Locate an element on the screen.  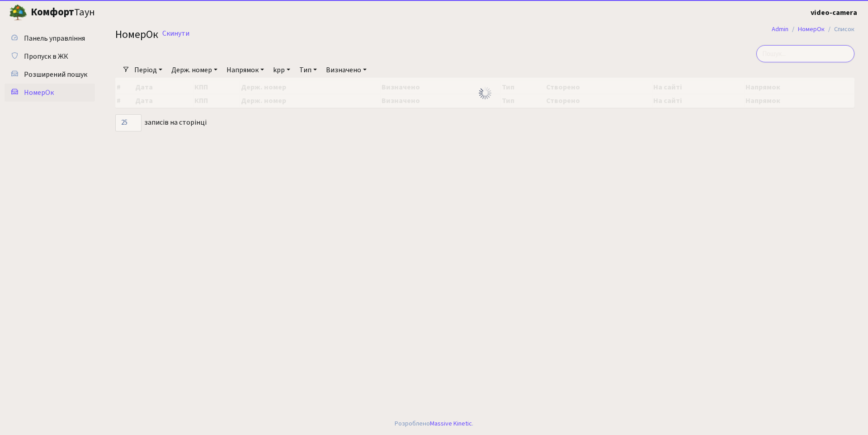
a: Admin is located at coordinates (780, 29).